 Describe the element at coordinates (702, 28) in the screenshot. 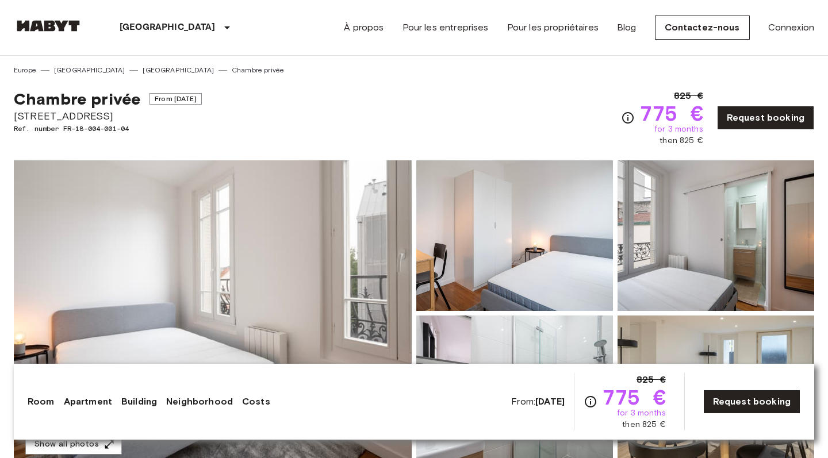

I see `a: Contactez-nous` at that location.